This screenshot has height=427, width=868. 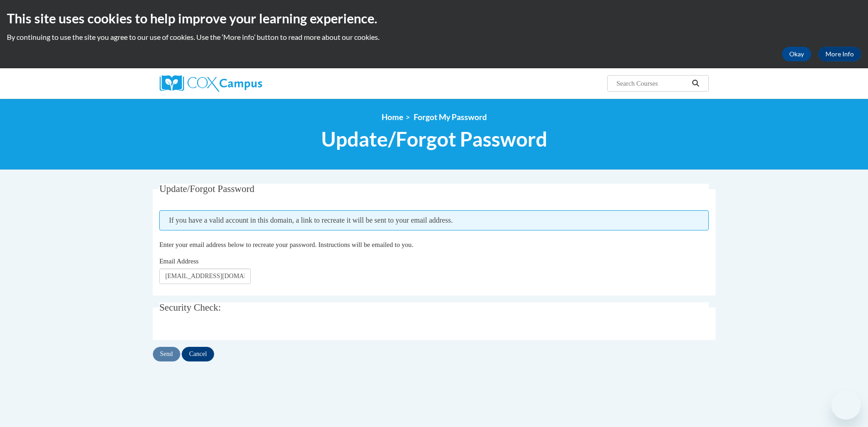 I want to click on span: Enter your email address below to recreate your password. Instructions will be emailed to you., so click(x=286, y=245).